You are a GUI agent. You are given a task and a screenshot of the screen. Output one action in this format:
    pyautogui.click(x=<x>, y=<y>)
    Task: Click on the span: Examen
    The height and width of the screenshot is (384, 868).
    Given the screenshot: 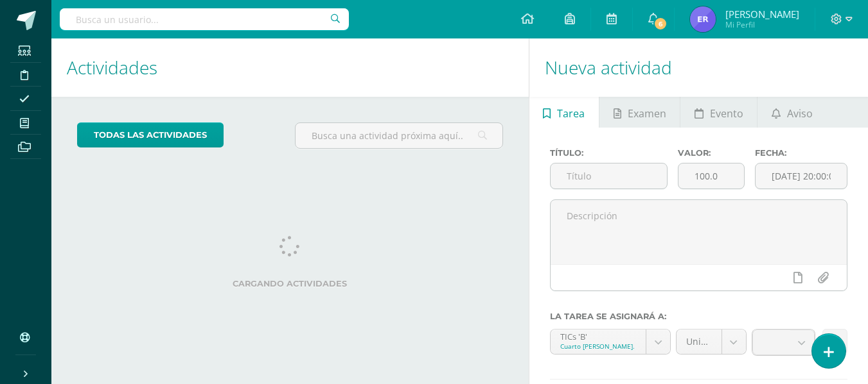 What is the action you would take?
    pyautogui.click(x=647, y=114)
    